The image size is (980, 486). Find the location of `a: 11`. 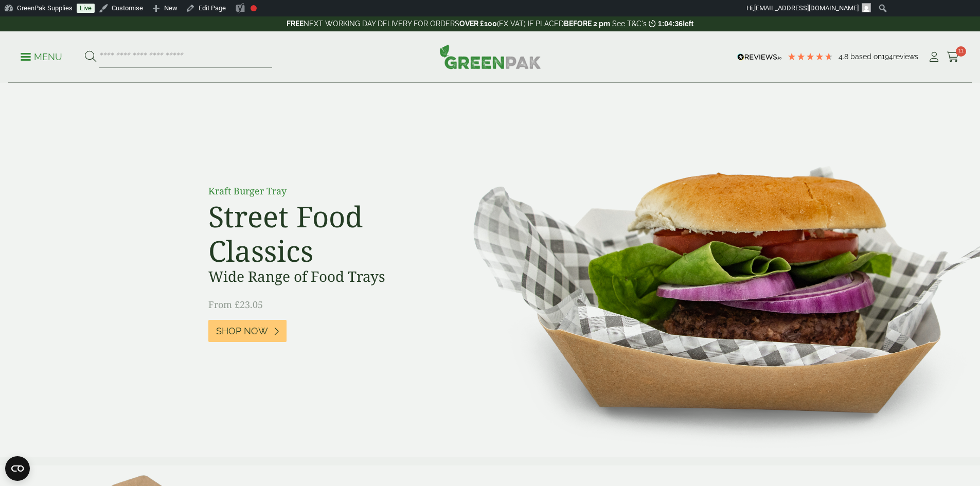

a: 11 is located at coordinates (953, 57).